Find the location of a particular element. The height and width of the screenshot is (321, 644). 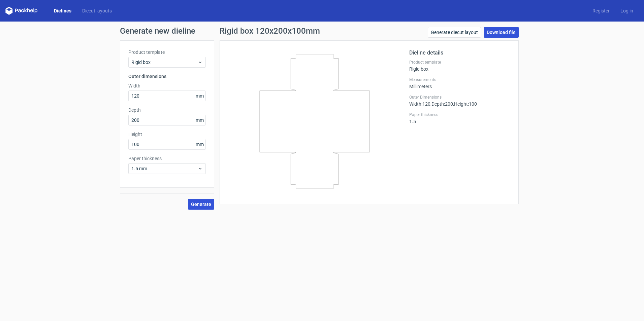

span: Generate is located at coordinates (201, 204).